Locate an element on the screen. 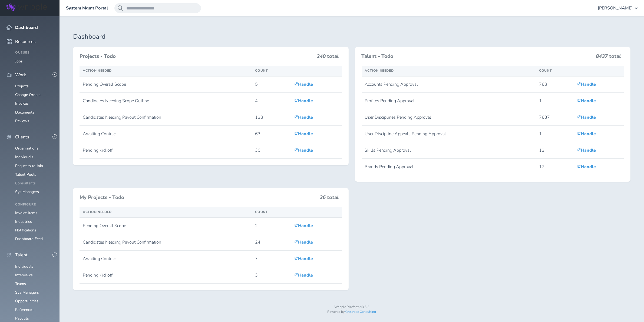  a: Jobs is located at coordinates (19, 61).